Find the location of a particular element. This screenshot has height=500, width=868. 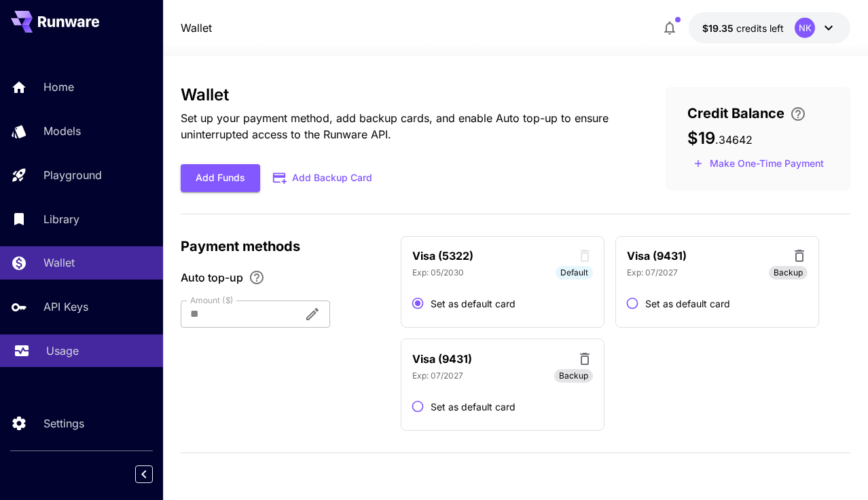

button: $19.34642NK is located at coordinates (769, 28).